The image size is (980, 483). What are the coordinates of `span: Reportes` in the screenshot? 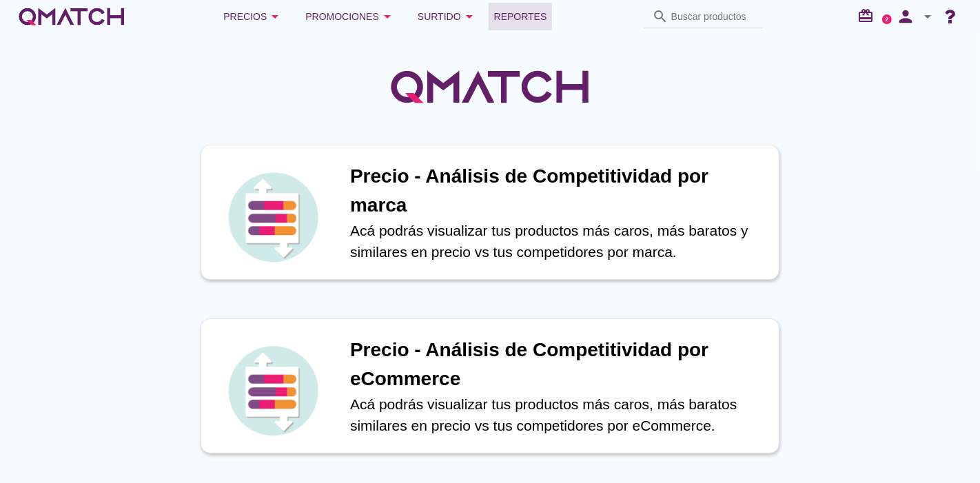 It's located at (520, 17).